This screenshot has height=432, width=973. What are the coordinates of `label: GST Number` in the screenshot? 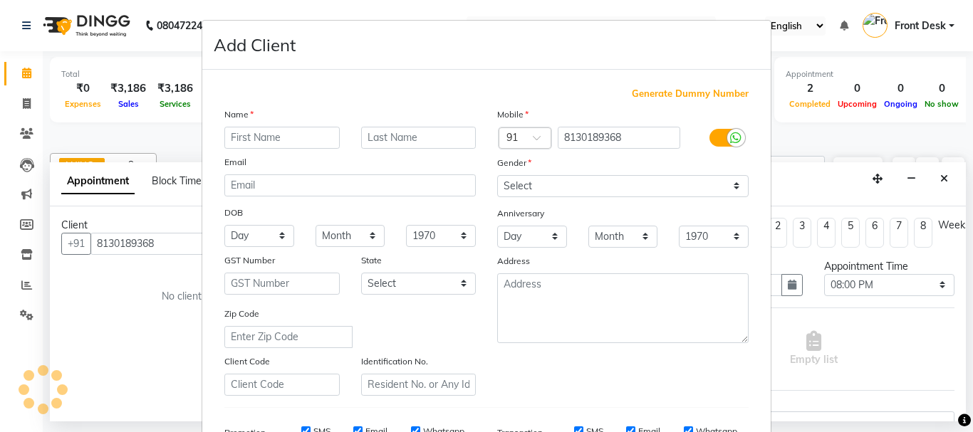 It's located at (249, 261).